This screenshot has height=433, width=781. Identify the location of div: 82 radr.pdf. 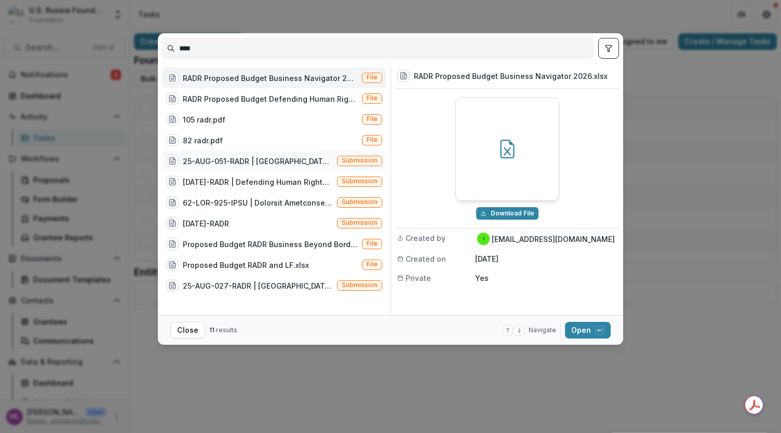
(202, 140).